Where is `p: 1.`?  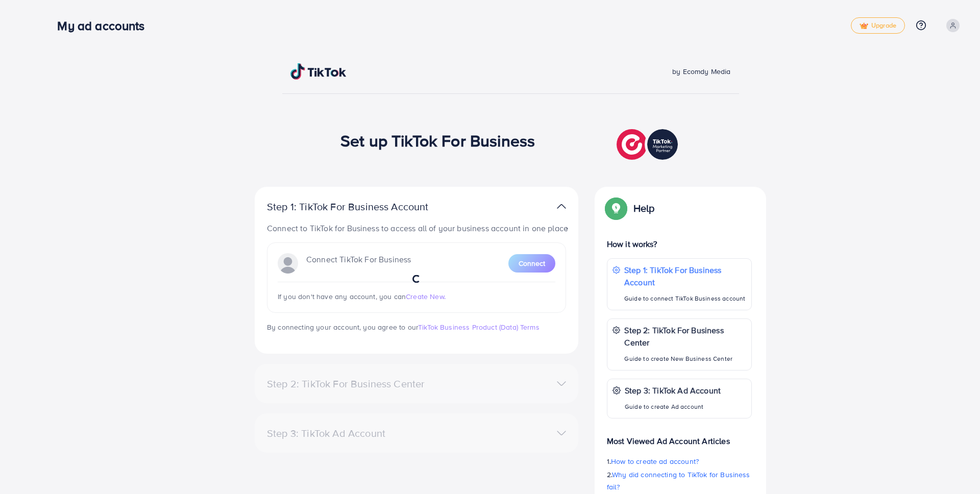
p: 1. is located at coordinates (679, 461).